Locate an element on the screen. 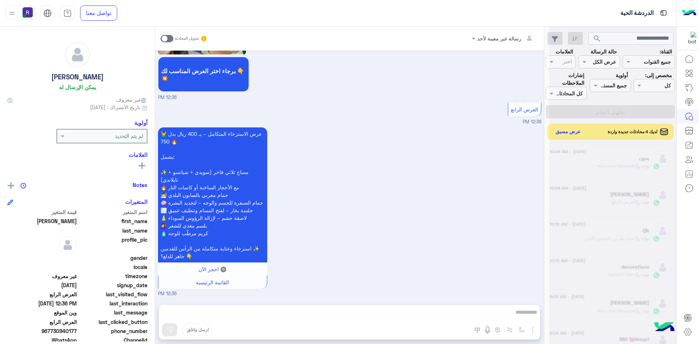 This screenshot has height=344, width=699. h6: المتغيرات is located at coordinates (136, 202).